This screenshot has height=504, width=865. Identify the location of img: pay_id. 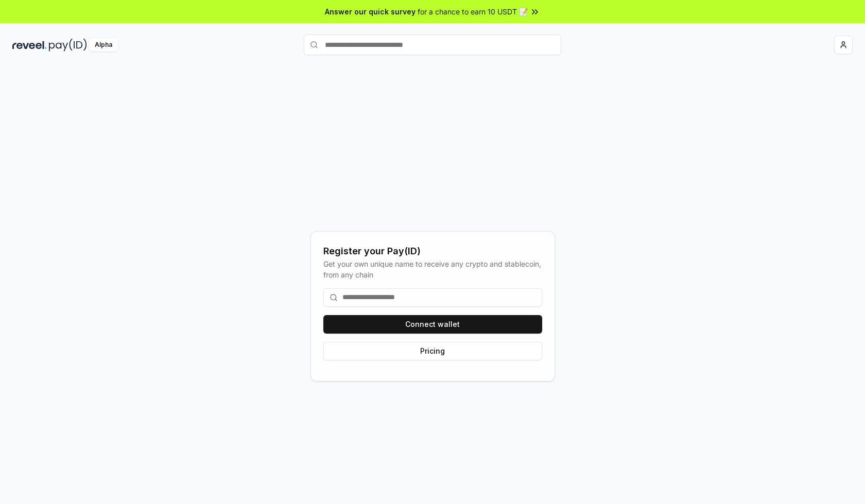
(68, 45).